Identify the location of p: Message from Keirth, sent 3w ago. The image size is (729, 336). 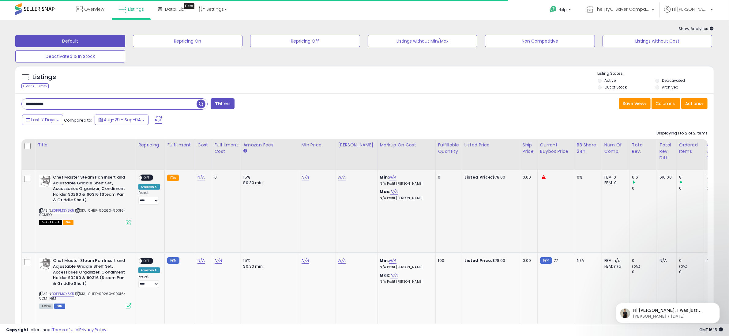
(66, 26).